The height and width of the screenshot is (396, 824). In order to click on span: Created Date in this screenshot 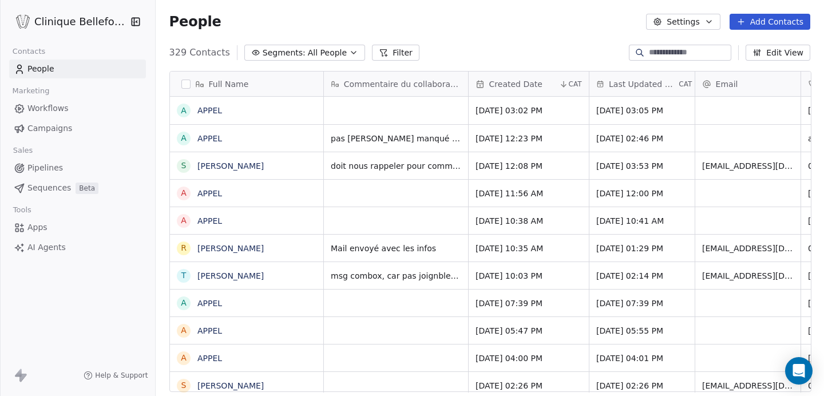, I will do `click(515, 84)`.